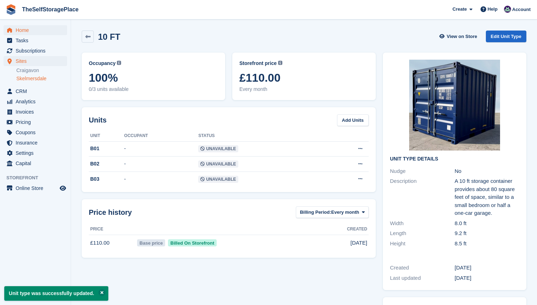  Describe the element at coordinates (37, 163) in the screenshot. I see `span: Capital` at that location.